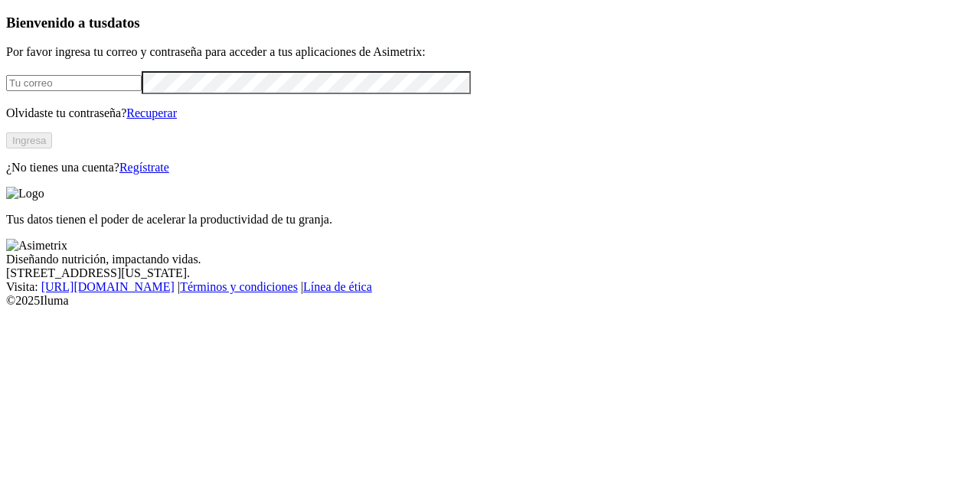 The image size is (980, 483). Describe the element at coordinates (36, 245) in the screenshot. I see `img: Asimetrix` at that location.